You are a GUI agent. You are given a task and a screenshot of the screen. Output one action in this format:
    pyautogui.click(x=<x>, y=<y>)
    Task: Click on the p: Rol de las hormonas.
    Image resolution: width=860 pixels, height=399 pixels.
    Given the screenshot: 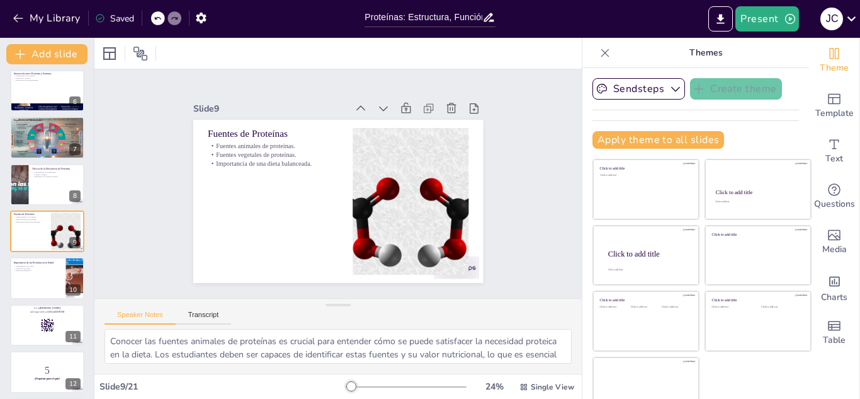 What is the action you would take?
    pyautogui.click(x=47, y=123)
    